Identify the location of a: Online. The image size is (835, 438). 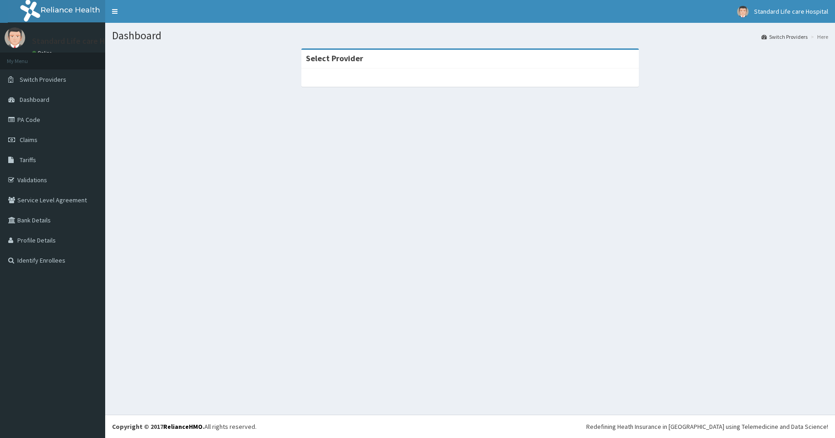
(43, 53).